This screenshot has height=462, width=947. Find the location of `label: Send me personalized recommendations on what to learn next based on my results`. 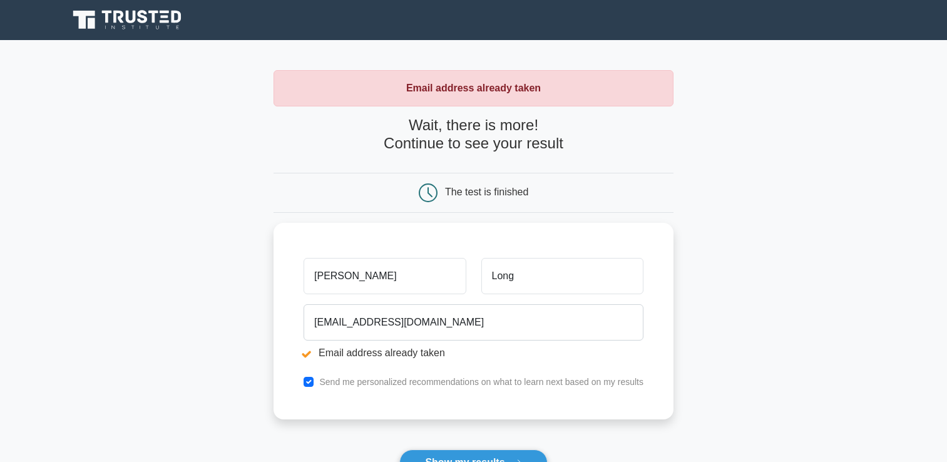

label: Send me personalized recommendations on what to learn next based on my results is located at coordinates (481, 382).